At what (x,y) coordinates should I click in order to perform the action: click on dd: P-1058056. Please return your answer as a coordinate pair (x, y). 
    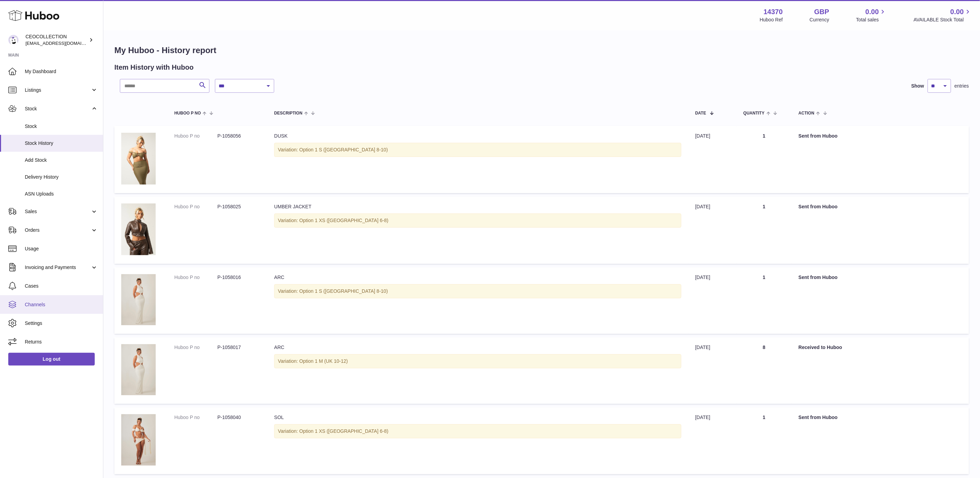
    Looking at the image, I should click on (238, 135).